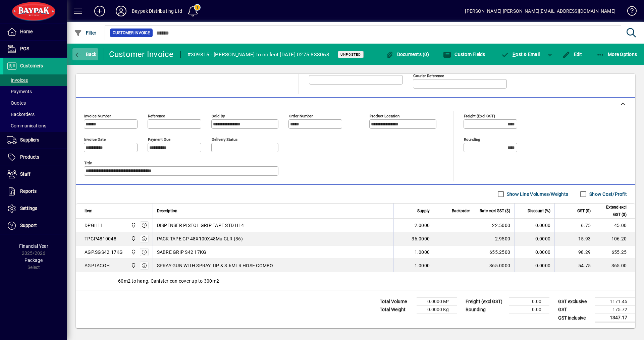 The width and height of the screenshot is (644, 340). Describe the element at coordinates (422, 265) in the screenshot. I see `span: 1.0000` at that location.